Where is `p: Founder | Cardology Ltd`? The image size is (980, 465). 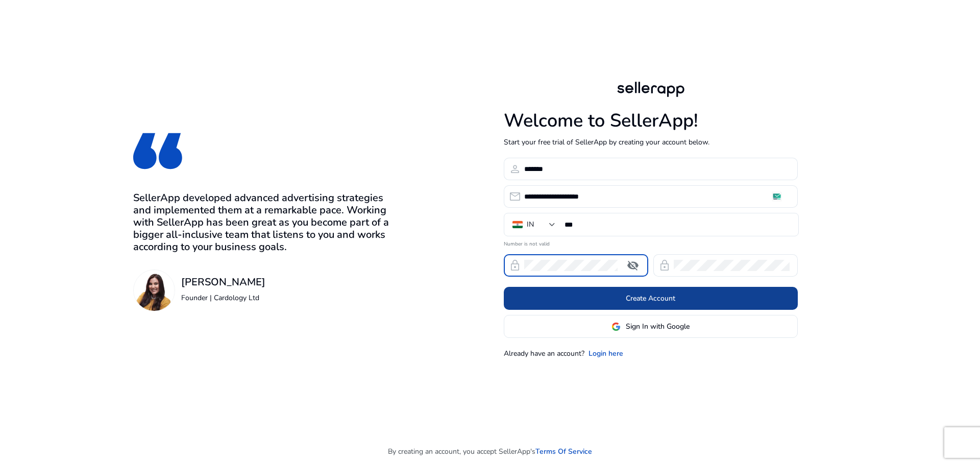
p: Founder | Cardology Ltd is located at coordinates (223, 298).